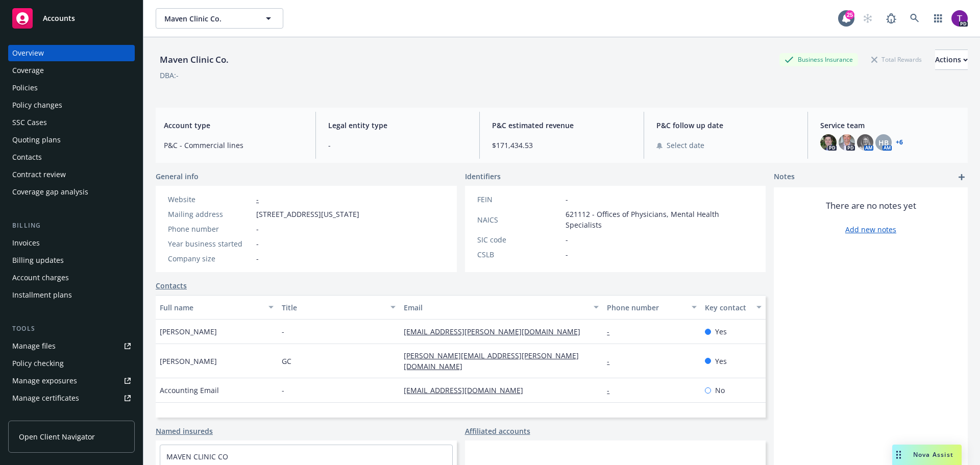 This screenshot has height=465, width=980. I want to click on span: HB, so click(884, 143).